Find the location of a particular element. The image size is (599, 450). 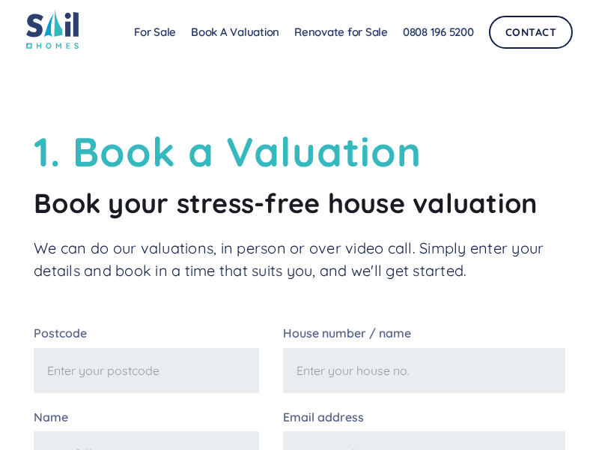

label: Email address is located at coordinates (424, 417).